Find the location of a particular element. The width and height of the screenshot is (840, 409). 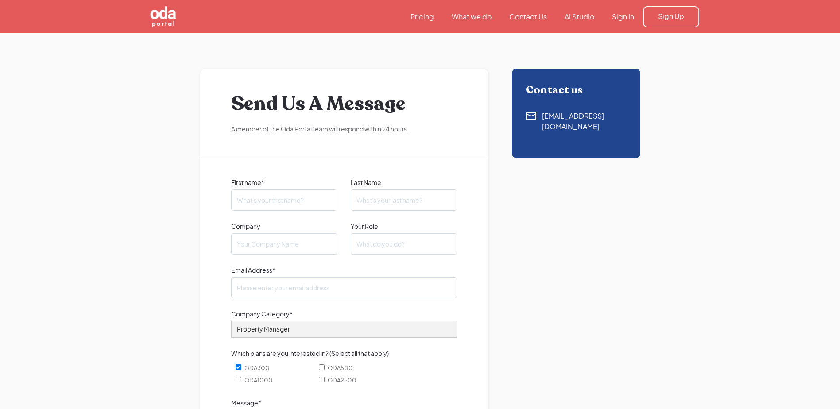

input: Please enter your email address is located at coordinates (344, 288).